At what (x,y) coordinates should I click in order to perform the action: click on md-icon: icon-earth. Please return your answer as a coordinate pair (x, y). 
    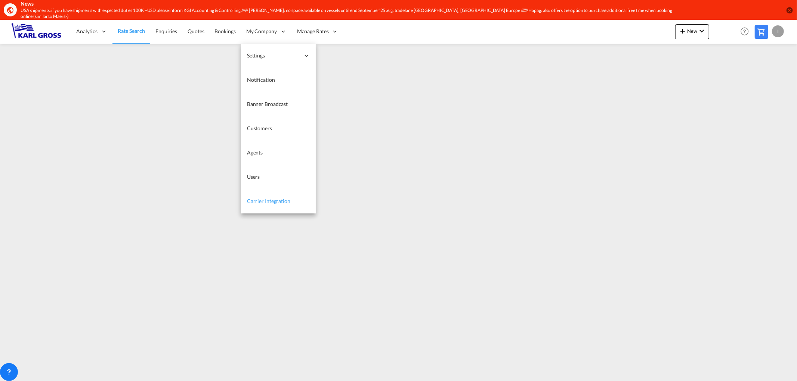
    Looking at the image, I should click on (10, 10).